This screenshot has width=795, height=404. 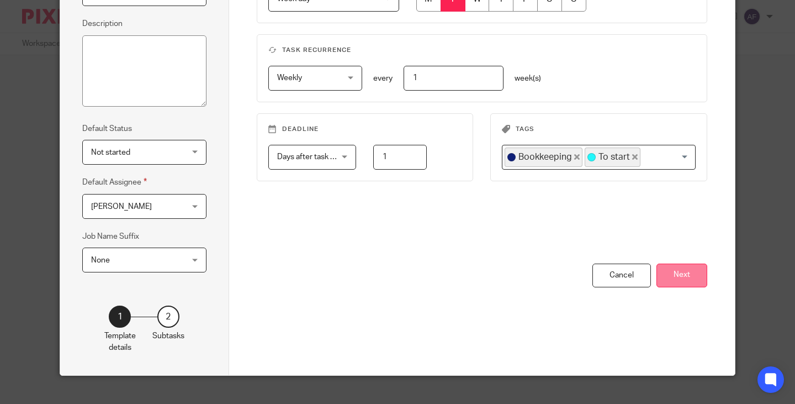 I want to click on p: Template details, so click(x=120, y=341).